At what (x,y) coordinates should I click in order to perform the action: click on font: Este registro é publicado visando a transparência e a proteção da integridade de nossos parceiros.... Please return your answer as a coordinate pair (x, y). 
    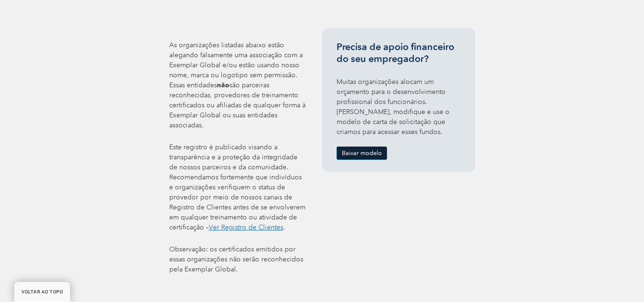
    Looking at the image, I should click on (237, 187).